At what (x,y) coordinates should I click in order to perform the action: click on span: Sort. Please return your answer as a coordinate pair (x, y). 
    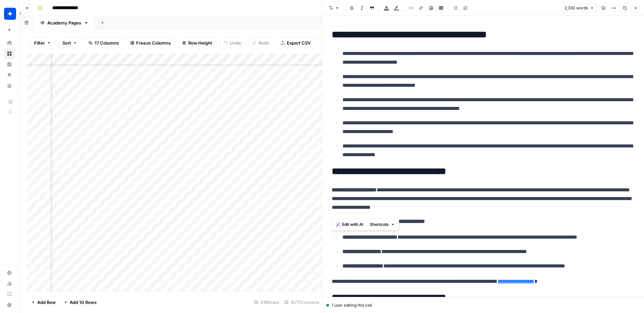
    Looking at the image, I should click on (66, 43).